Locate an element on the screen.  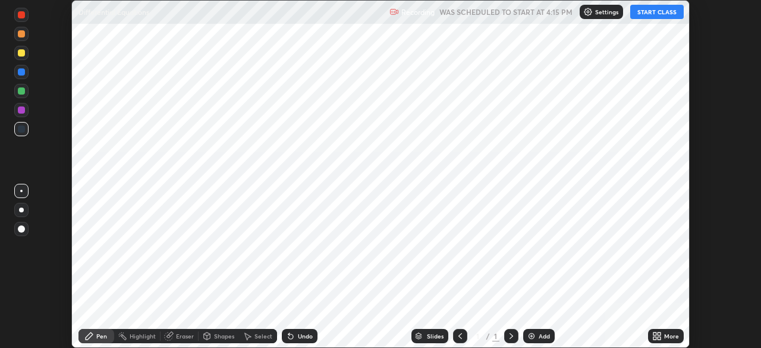
p: Recording is located at coordinates (418, 12).